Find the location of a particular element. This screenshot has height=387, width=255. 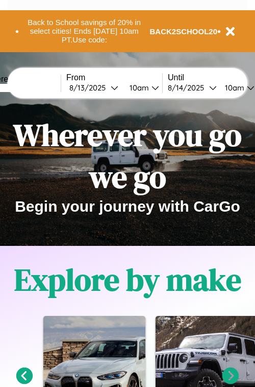

h1: Explore by make is located at coordinates (128, 279).